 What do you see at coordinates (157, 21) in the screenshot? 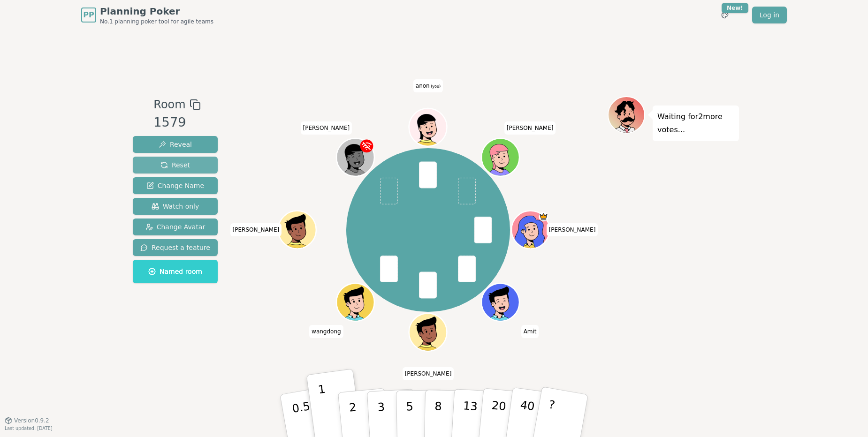
I see `span: No.1 planning poker tool for agile teams` at bounding box center [157, 21].